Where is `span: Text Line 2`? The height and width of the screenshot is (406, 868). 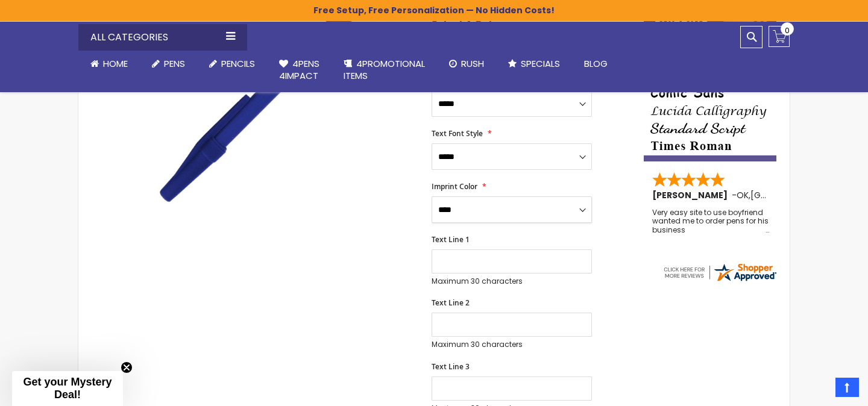
span: Text Line 2 is located at coordinates (450, 303).